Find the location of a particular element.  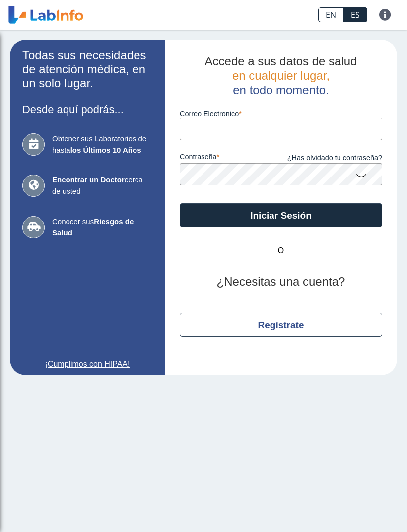

h3: Desde aquí podrás... is located at coordinates (87, 109).